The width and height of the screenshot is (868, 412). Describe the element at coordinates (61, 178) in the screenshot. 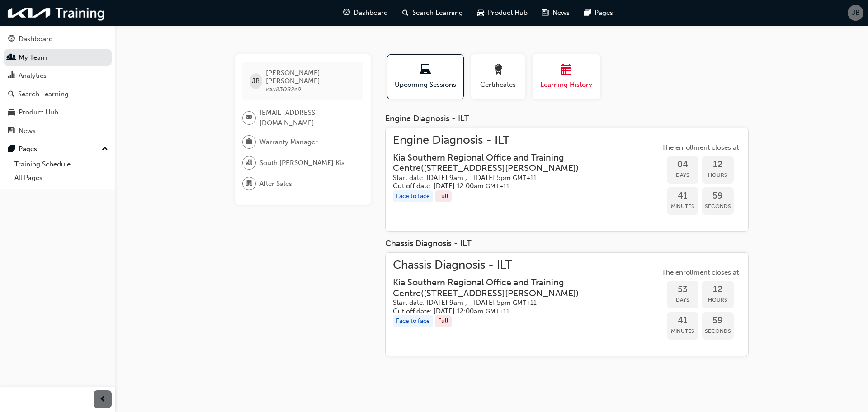

I see `a: All Pages` at that location.